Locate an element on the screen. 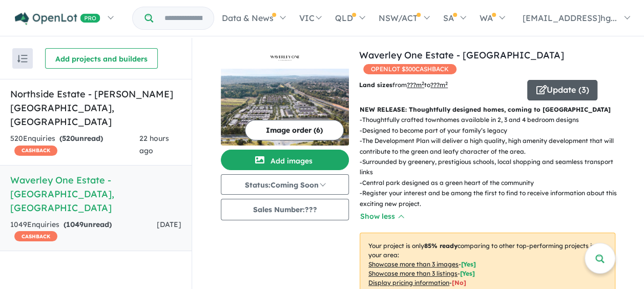 This screenshot has height=289, width=644. u: ???m is located at coordinates (439, 84).